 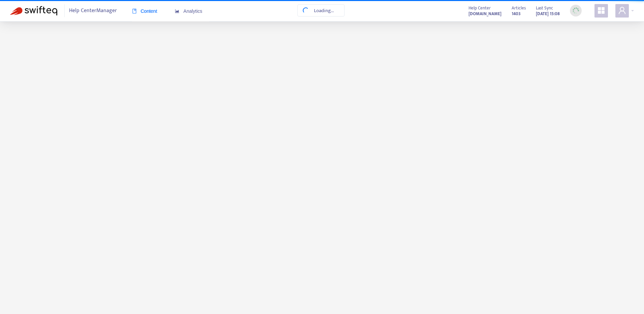 I want to click on span: area-chart, so click(x=177, y=11).